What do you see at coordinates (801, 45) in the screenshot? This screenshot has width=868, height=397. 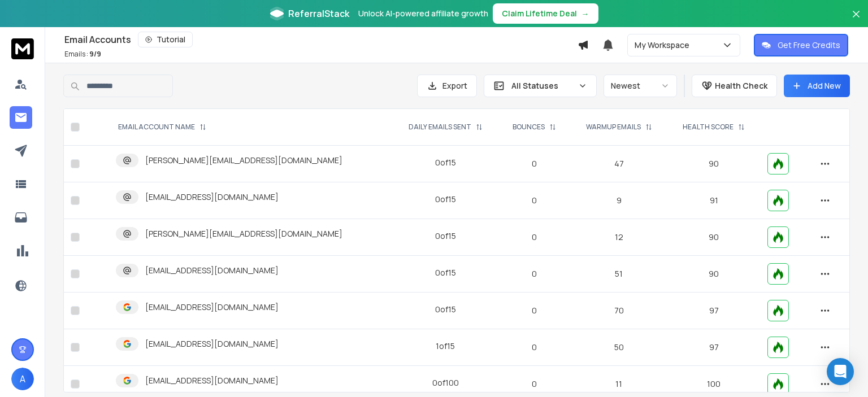 I see `button: Get Free Credits` at bounding box center [801, 45].